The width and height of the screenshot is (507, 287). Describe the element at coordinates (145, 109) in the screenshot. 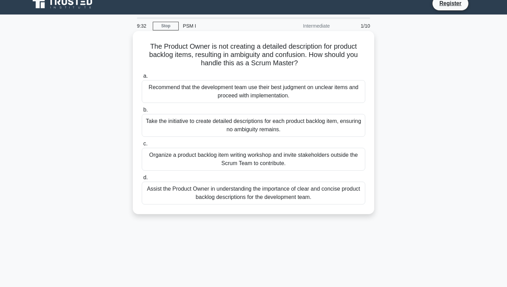

I see `span: b.` at that location.